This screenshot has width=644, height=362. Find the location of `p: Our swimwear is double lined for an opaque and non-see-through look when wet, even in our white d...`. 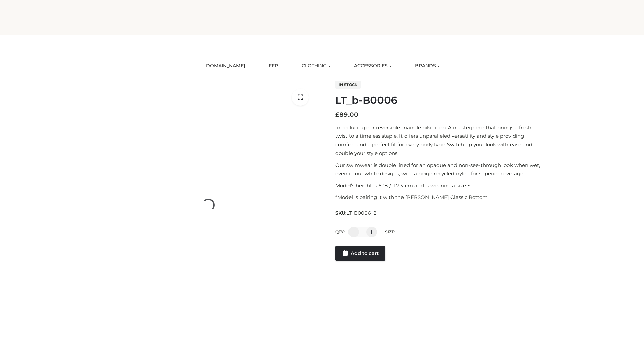

p: Our swimwear is double lined for an opaque and non-see-through look when wet, even in our white d... is located at coordinates (439, 170).